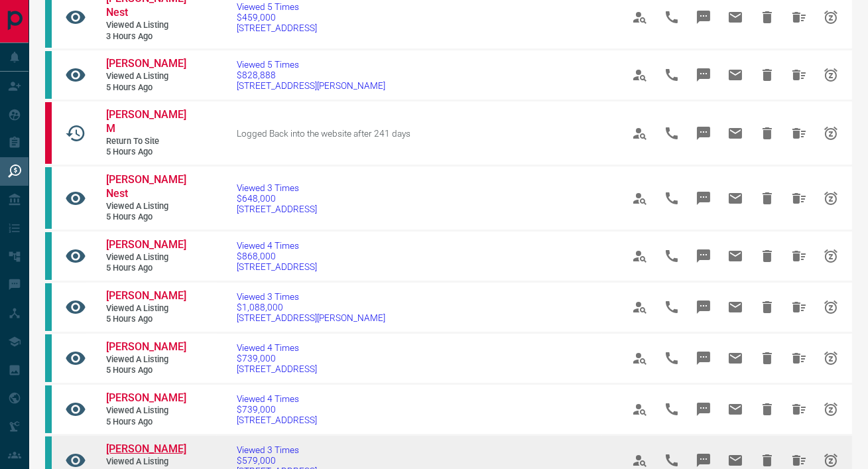  Describe the element at coordinates (48, 133) in the screenshot. I see `div: property.ca` at that location.